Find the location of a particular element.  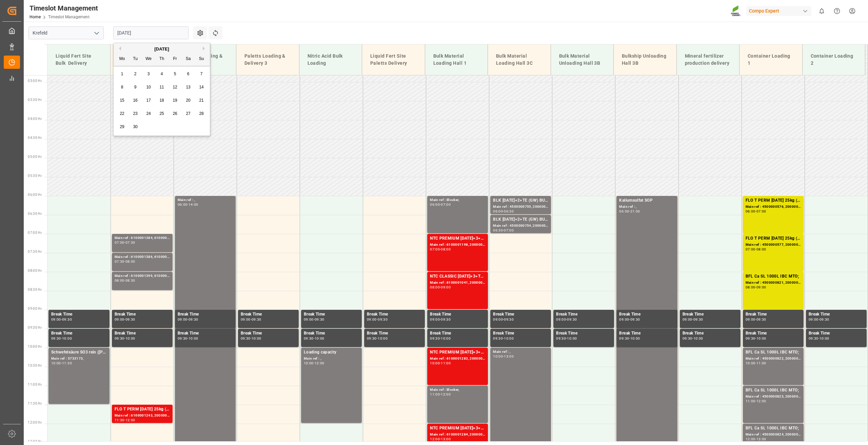

span: 29 is located at coordinates (122, 127).